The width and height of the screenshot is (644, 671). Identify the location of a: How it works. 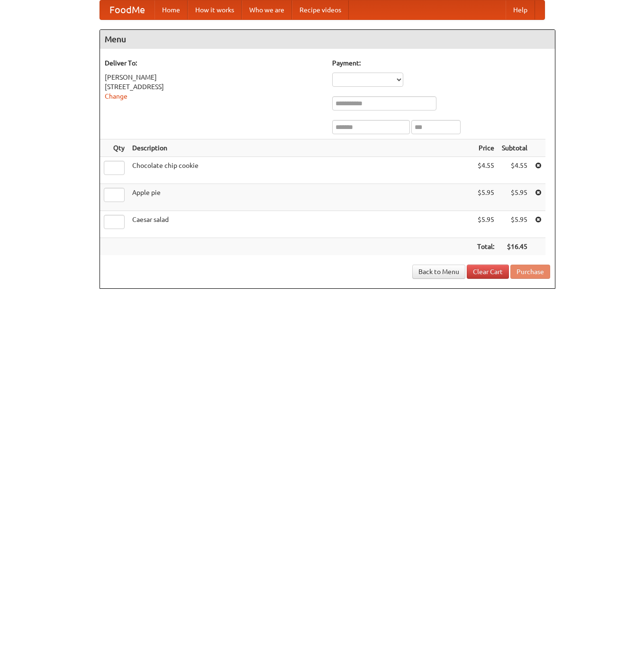
(215, 10).